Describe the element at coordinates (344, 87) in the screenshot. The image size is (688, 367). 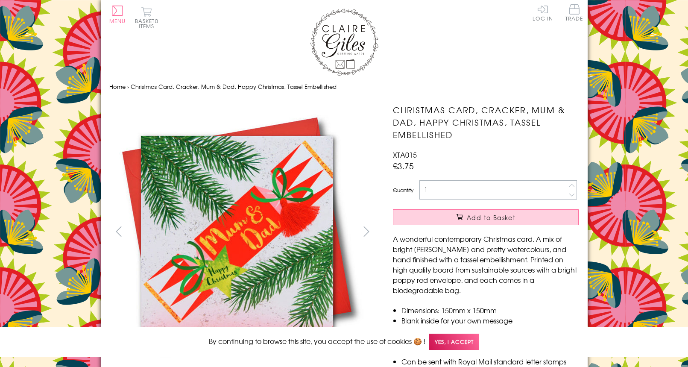
I see `nav: breadcrumbs` at that location.